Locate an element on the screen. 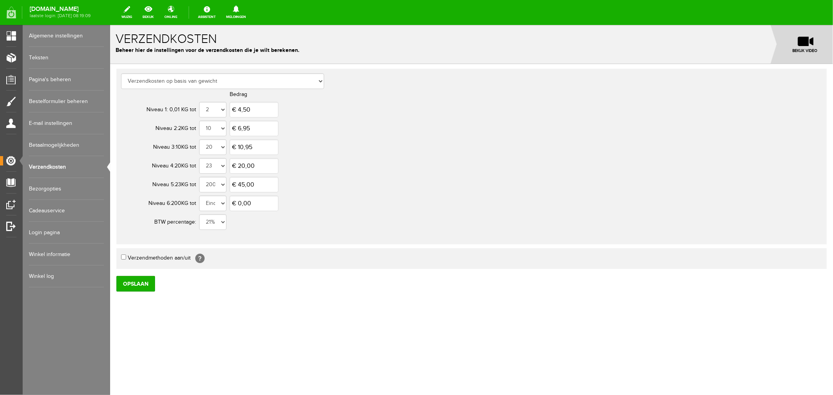  a: Winkel log is located at coordinates (66, 277).